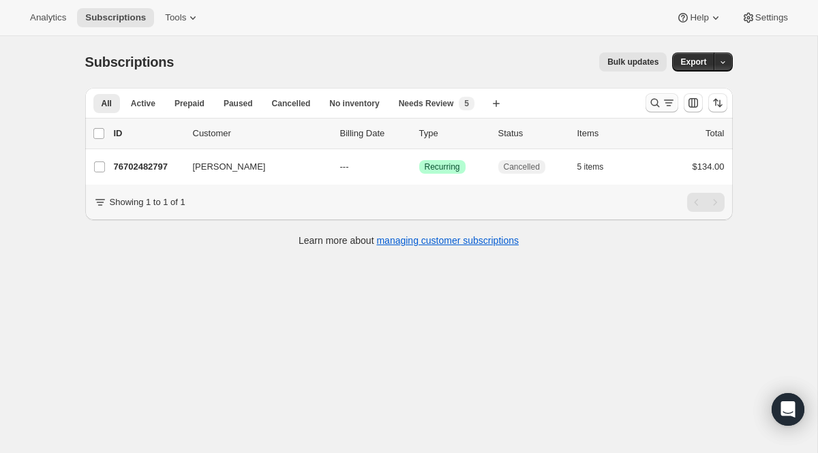  I want to click on p: Status, so click(532, 134).